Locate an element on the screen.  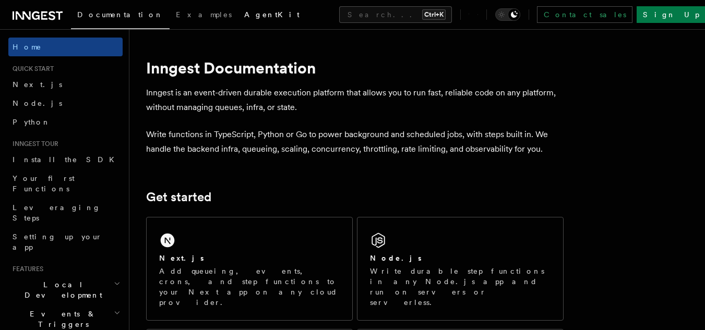
span: Events & Triggers is located at coordinates (61, 319).